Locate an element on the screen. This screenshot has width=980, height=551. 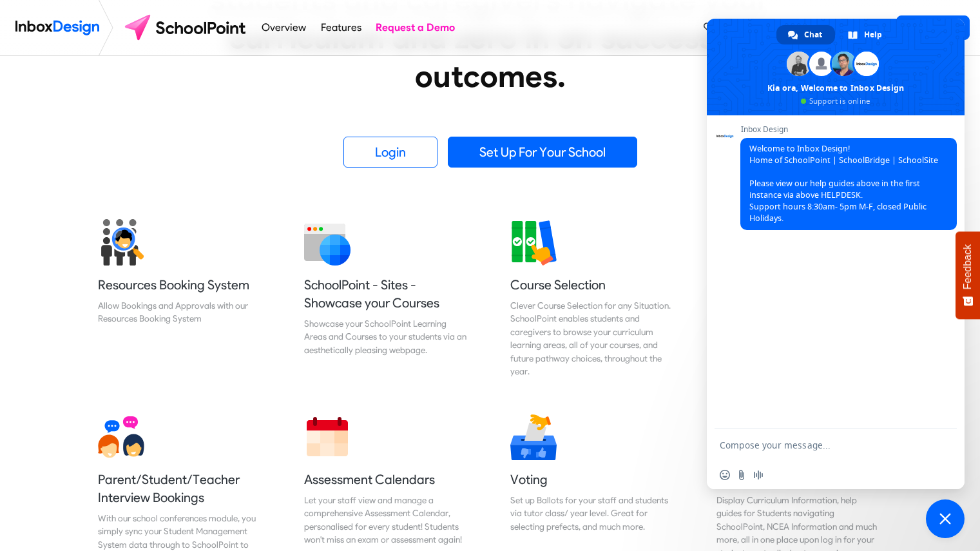
a: About is located at coordinates (864, 28).